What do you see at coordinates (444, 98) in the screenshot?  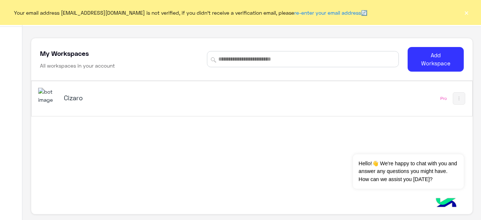 I see `div: Pro` at bounding box center [444, 98].